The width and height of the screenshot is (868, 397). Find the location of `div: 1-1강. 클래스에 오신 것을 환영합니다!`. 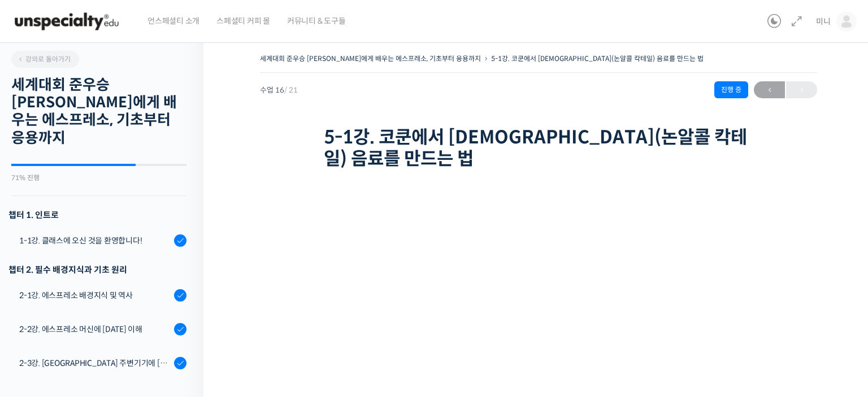

div: 1-1강. 클래스에 오신 것을 환영합니다! is located at coordinates (95, 241).